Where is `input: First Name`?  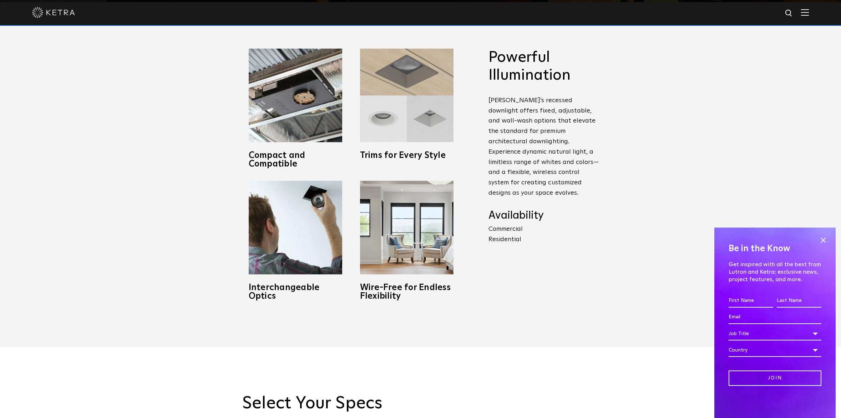 input: First Name is located at coordinates (751, 301).